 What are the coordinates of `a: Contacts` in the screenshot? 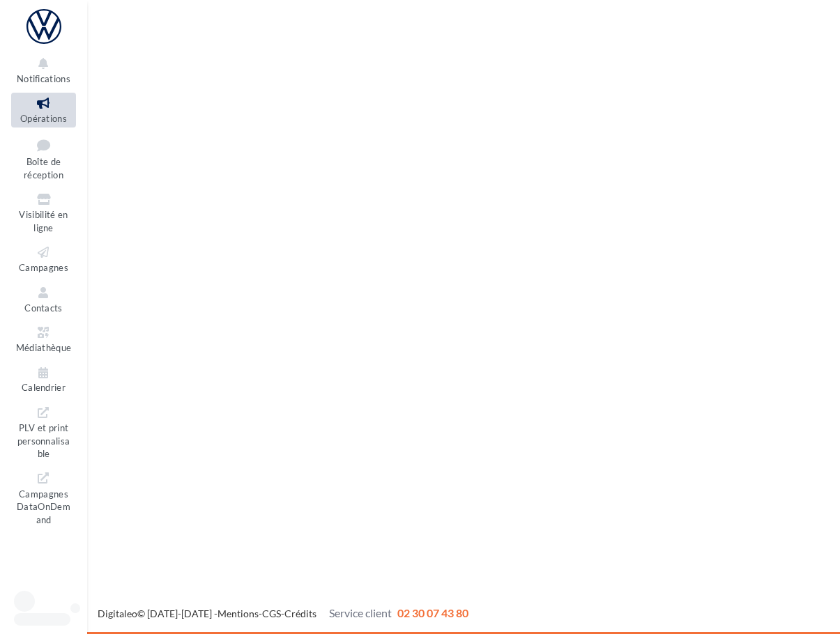 It's located at (43, 299).